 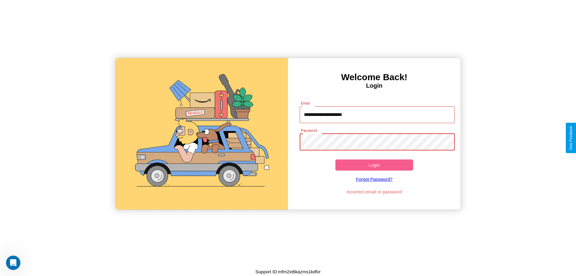 What do you see at coordinates (202, 134) in the screenshot?
I see `img: gif` at bounding box center [202, 134].